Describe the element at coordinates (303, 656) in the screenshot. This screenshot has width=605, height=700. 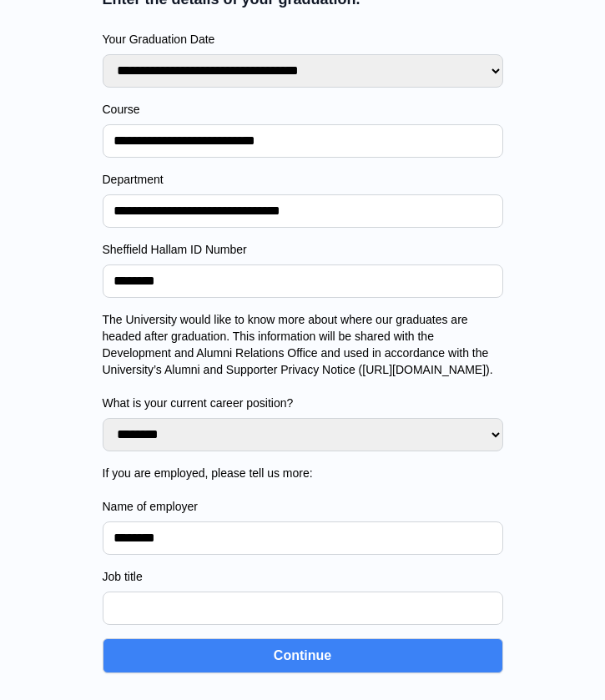
I see `button: Continue` at that location.